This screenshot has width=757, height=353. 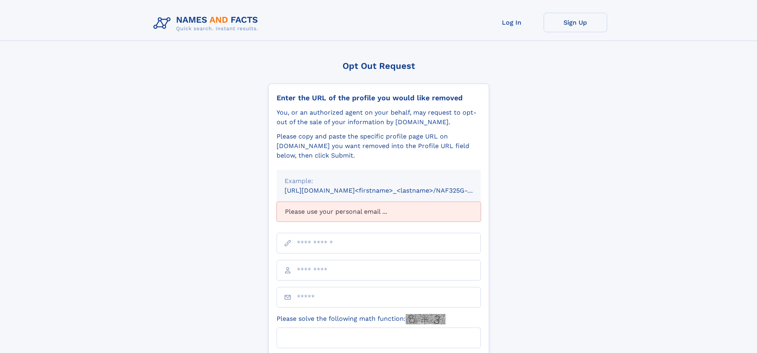 What do you see at coordinates (207, 23) in the screenshot?
I see `img: Logo Names and Facts` at bounding box center [207, 23].